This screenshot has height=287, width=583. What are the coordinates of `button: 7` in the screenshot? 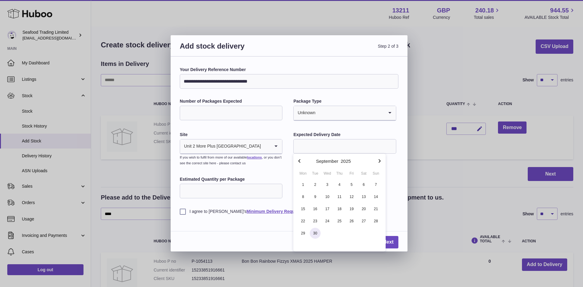 It's located at (376, 185).